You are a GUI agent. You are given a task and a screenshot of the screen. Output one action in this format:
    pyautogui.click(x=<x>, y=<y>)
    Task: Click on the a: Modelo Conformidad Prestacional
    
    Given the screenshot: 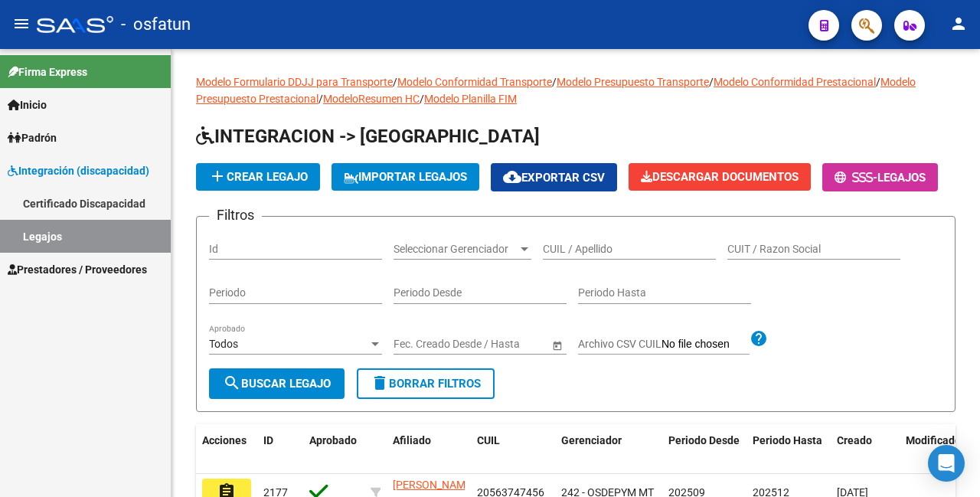 What is the action you would take?
    pyautogui.click(x=795, y=82)
    